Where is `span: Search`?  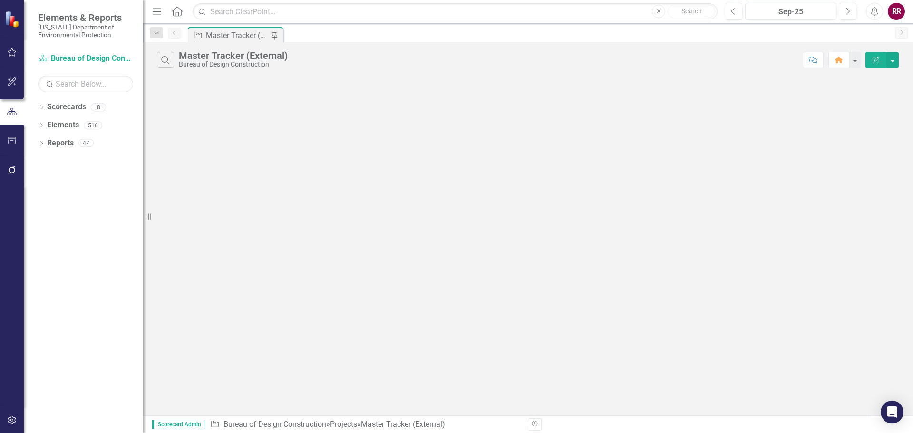
span: Search is located at coordinates (691, 11).